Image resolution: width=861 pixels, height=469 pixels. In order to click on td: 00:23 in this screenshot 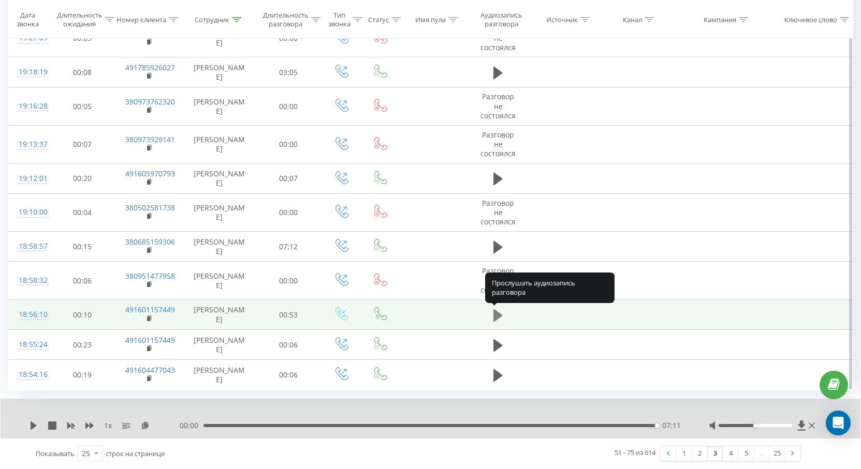, I will do `click(82, 345)`.